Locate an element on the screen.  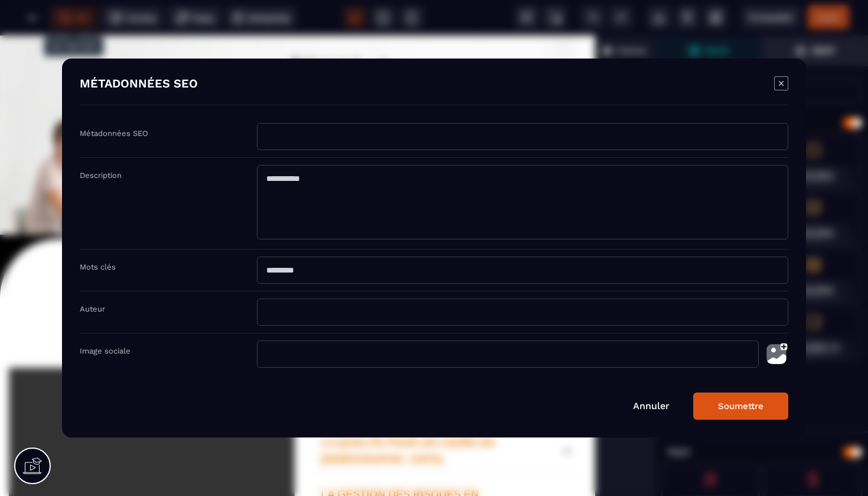
a: Annuler is located at coordinates (651, 405).